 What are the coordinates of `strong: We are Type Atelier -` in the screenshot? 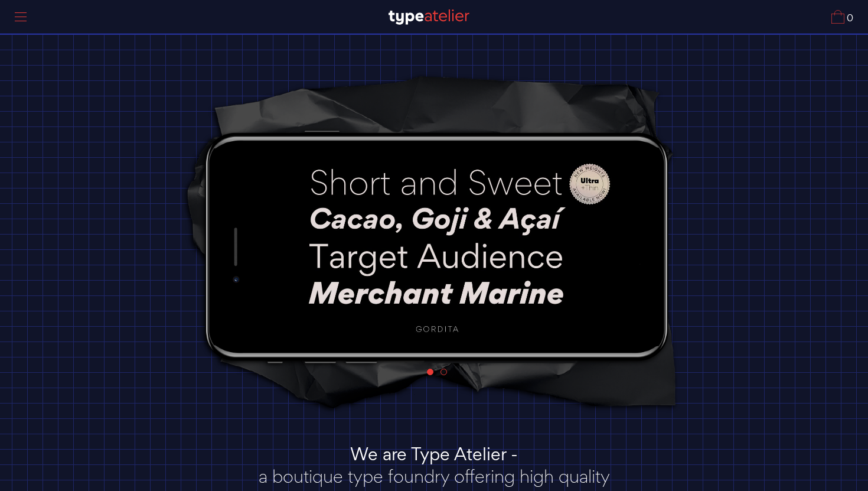 It's located at (434, 453).